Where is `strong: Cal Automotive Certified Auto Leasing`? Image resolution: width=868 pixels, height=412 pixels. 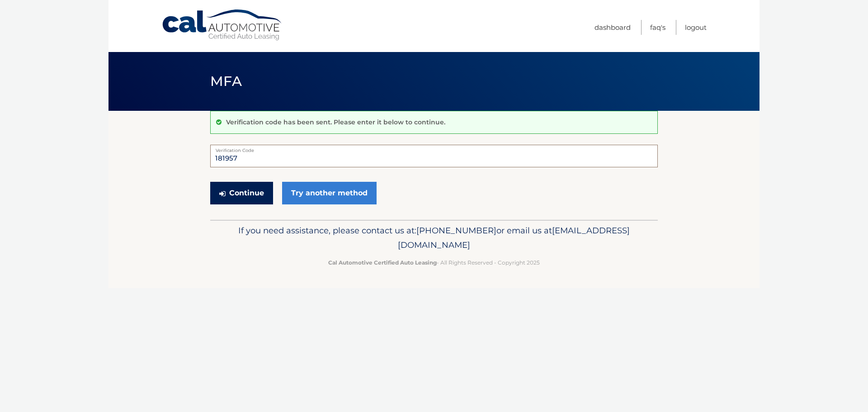
strong: Cal Automotive Certified Auto Leasing is located at coordinates (383, 263).